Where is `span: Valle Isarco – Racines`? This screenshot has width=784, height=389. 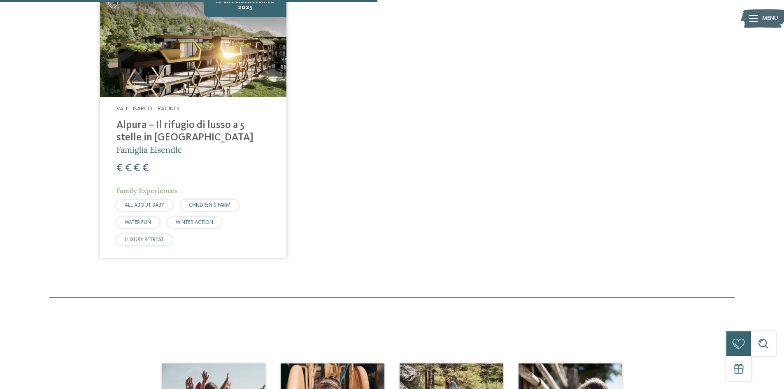
span: Valle Isarco – Racines is located at coordinates (148, 109).